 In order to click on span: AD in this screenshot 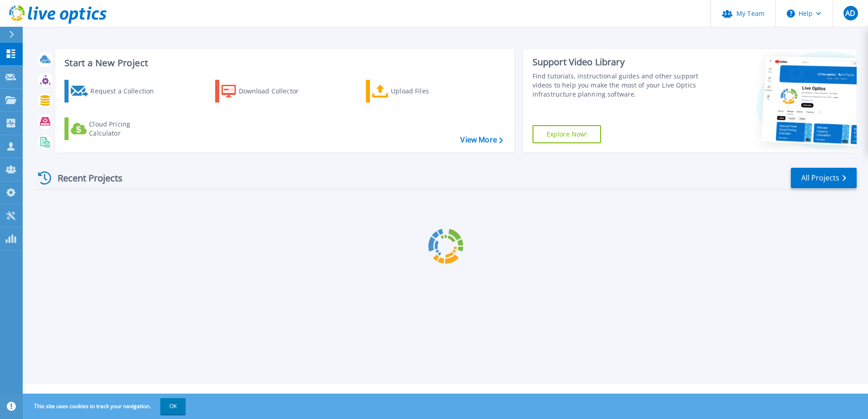, I will do `click(850, 13)`.